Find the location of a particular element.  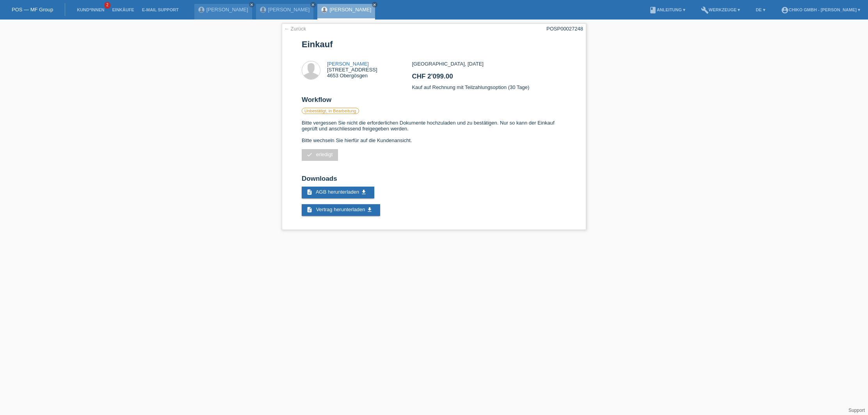

span: Vertrag herunterladen is located at coordinates (341, 209).